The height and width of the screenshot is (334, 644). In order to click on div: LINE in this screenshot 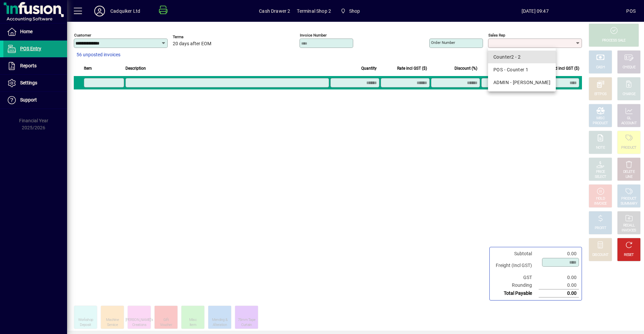, I will do `click(629, 177)`.